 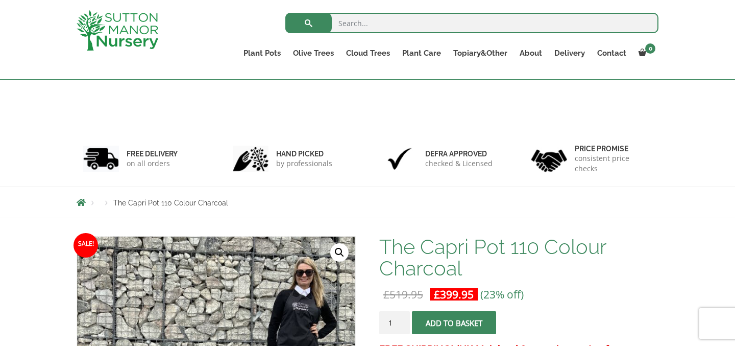 I want to click on p: on all orders, so click(x=152, y=163).